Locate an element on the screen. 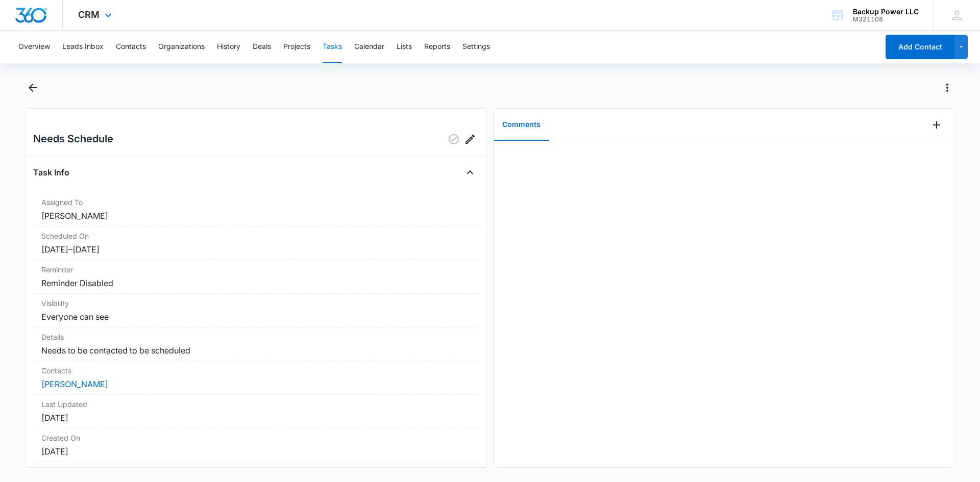  dt: Assigned By is located at coordinates (256, 472).